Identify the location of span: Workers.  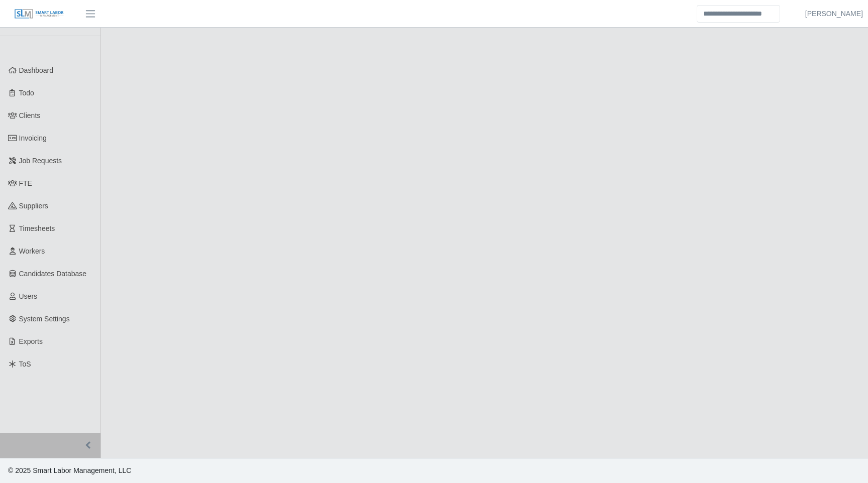
(32, 251).